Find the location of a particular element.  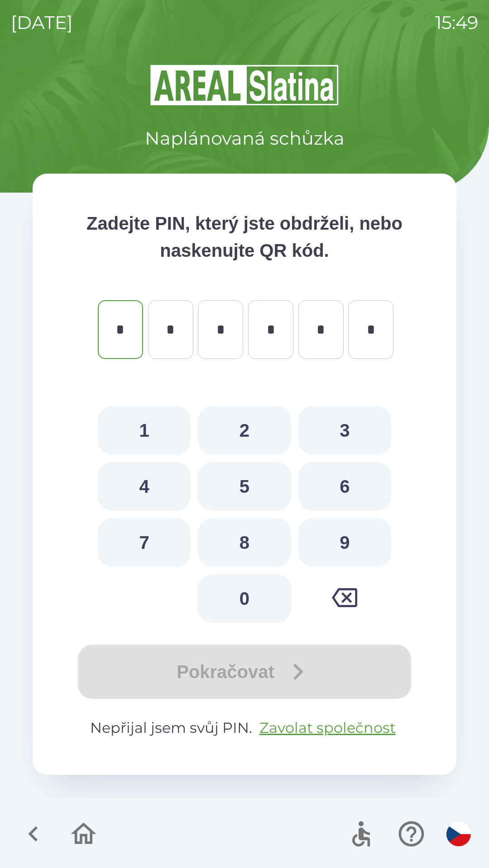

button: 2 is located at coordinates (244, 430).